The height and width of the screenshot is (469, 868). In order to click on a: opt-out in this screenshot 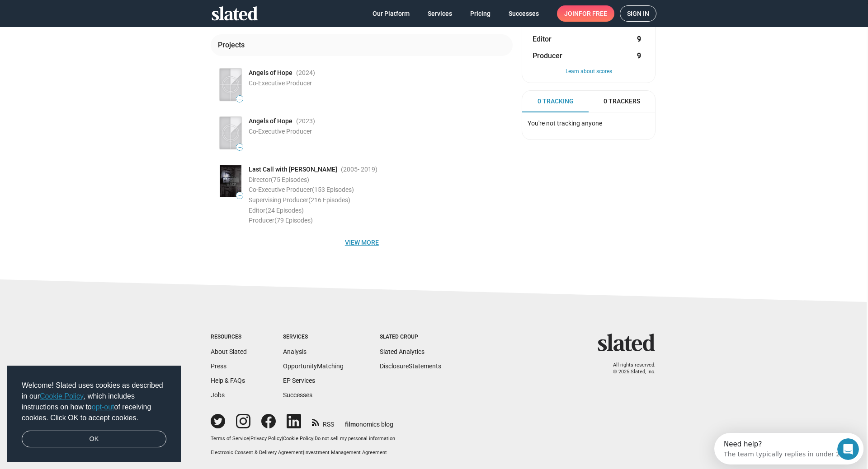, I will do `click(103, 407)`.